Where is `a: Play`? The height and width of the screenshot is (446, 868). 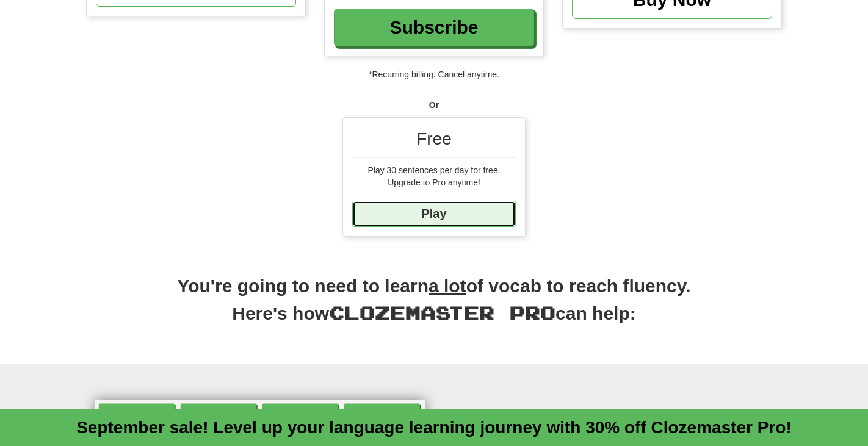 a: Play is located at coordinates (434, 214).